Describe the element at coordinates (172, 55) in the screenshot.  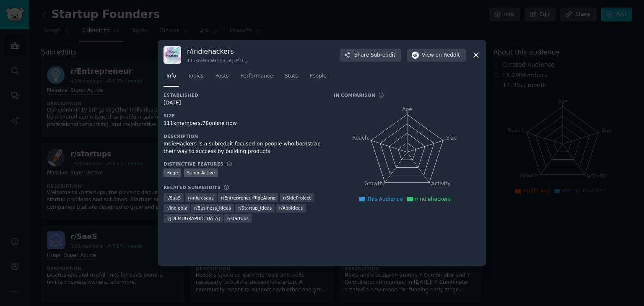
I see `img: indiehackers` at that location.